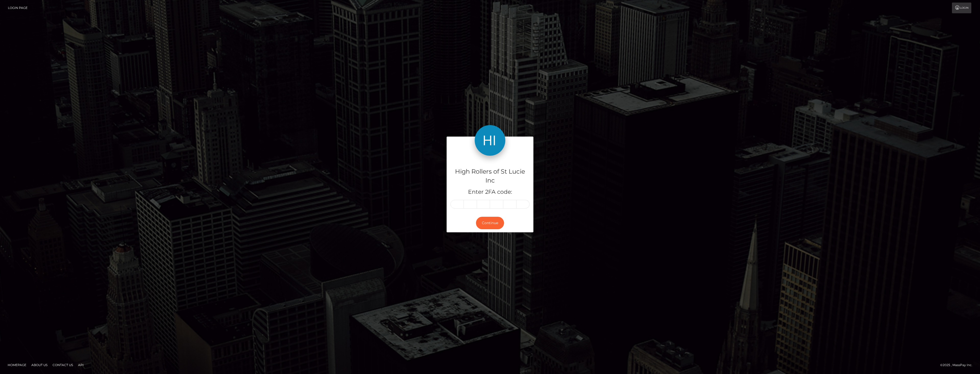  I want to click on a: API, so click(81, 365).